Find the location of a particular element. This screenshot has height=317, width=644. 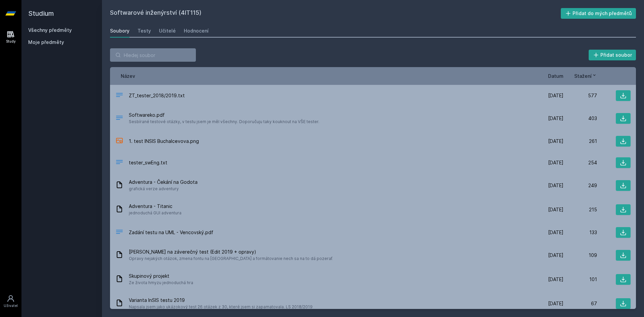

span: Stažení is located at coordinates (583, 76).